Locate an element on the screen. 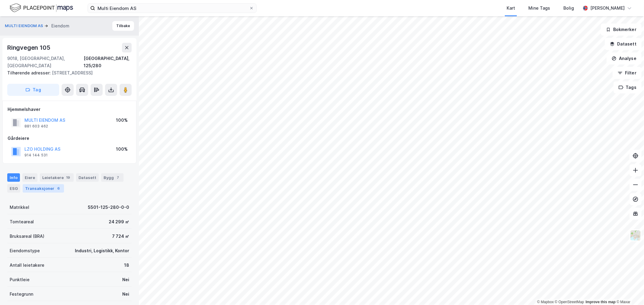  div: 19 is located at coordinates (68, 178).